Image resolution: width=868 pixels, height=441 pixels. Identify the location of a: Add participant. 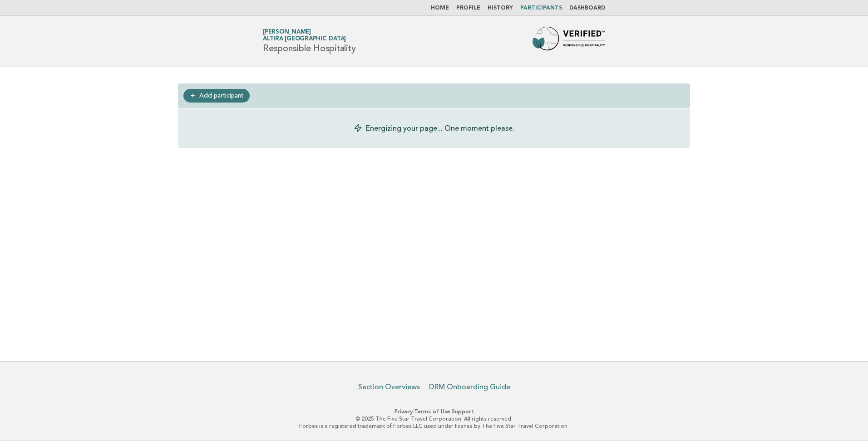
(217, 96).